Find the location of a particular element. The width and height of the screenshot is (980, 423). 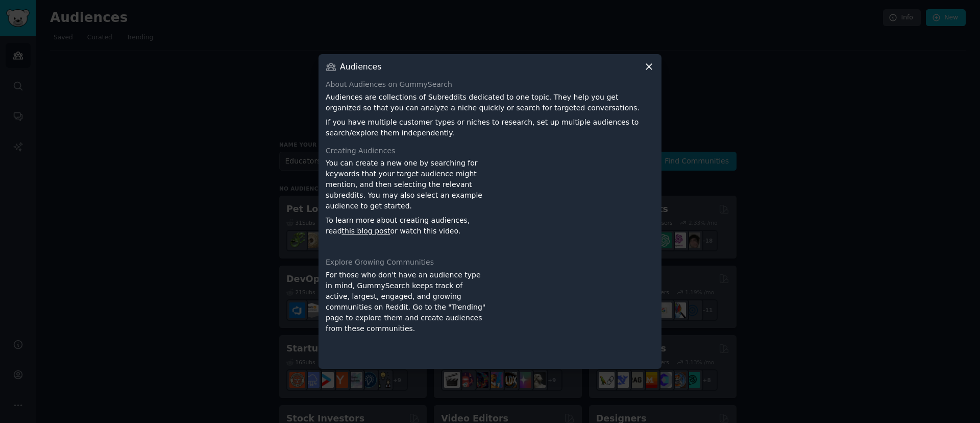

a: this blog post is located at coordinates (366, 231).